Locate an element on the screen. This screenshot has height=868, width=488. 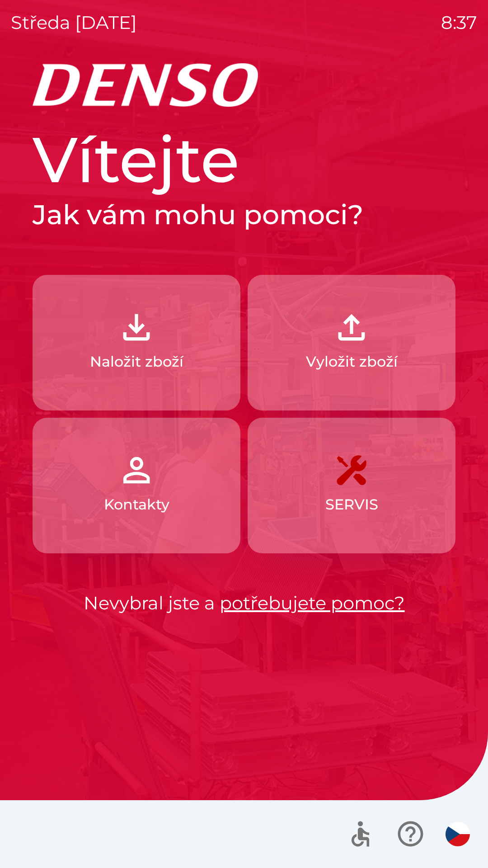
p: 8:37 is located at coordinates (459, 23).